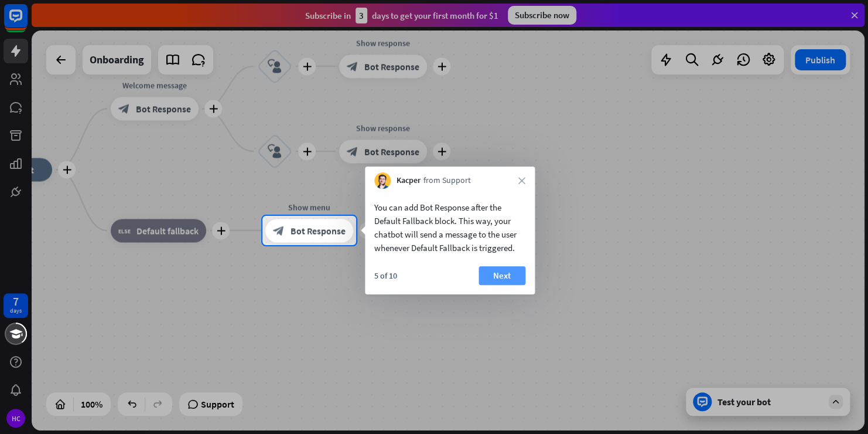 This screenshot has height=434, width=868. What do you see at coordinates (450, 227) in the screenshot?
I see `div: You can add Bot Response after the Default Fallback block. This way, your chatbot will send a mes...` at bounding box center [450, 227].